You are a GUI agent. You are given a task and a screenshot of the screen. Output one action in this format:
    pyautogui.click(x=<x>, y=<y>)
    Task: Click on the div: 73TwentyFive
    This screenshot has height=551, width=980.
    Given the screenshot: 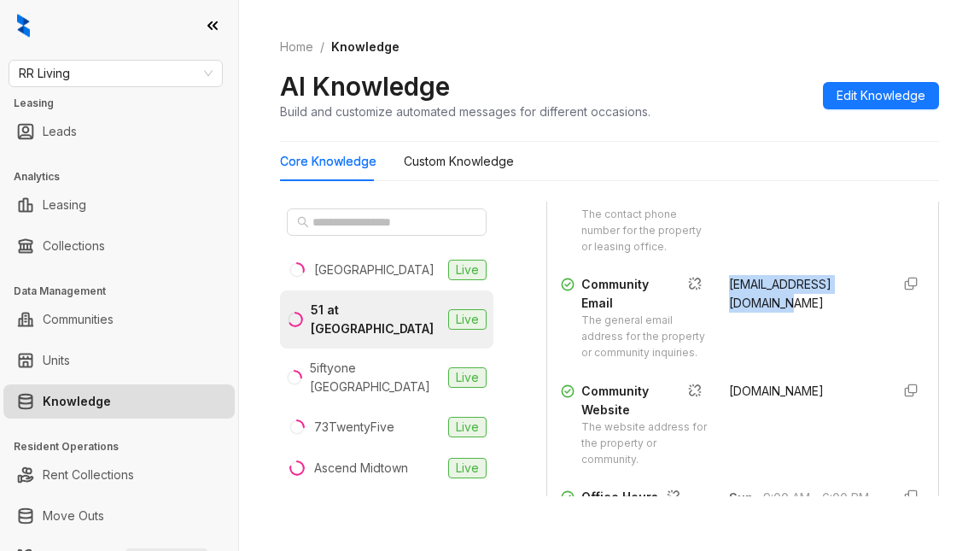 What is the action you would take?
    pyautogui.click(x=354, y=426)
    